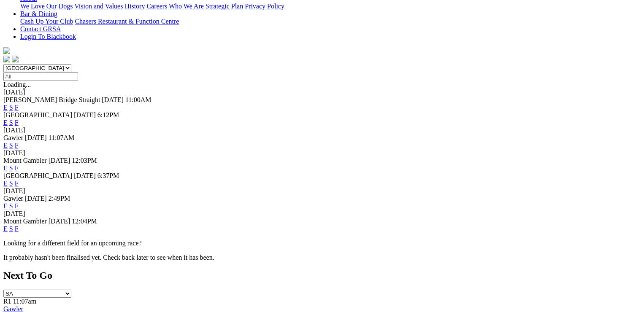  What do you see at coordinates (322, 243) in the screenshot?
I see `p: Looking for a different field for an upcoming race?` at bounding box center [322, 243].